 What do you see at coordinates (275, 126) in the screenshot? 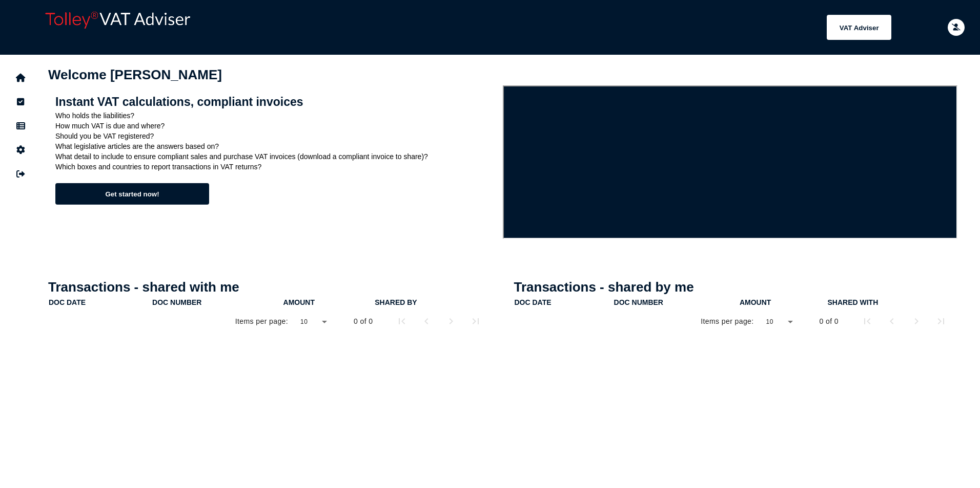
I see `p: How much VAT is due and where?` at bounding box center [275, 126].